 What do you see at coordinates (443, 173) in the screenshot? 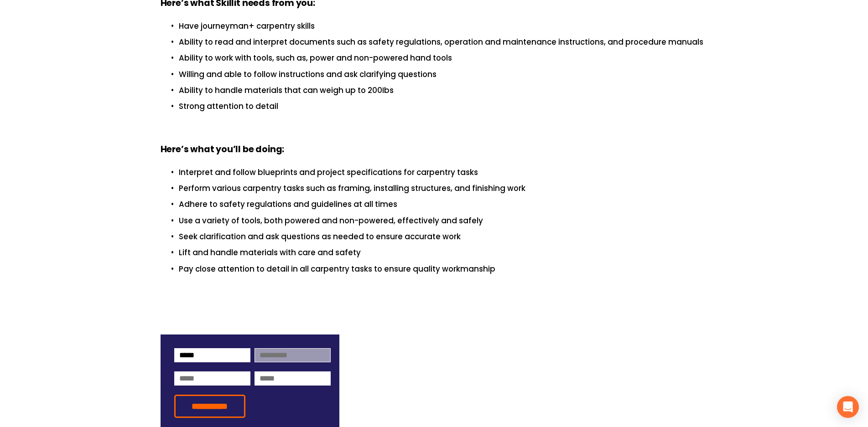
I see `p: Interpret and follow blueprints and project specifications for carpentry tasks` at bounding box center [443, 173].